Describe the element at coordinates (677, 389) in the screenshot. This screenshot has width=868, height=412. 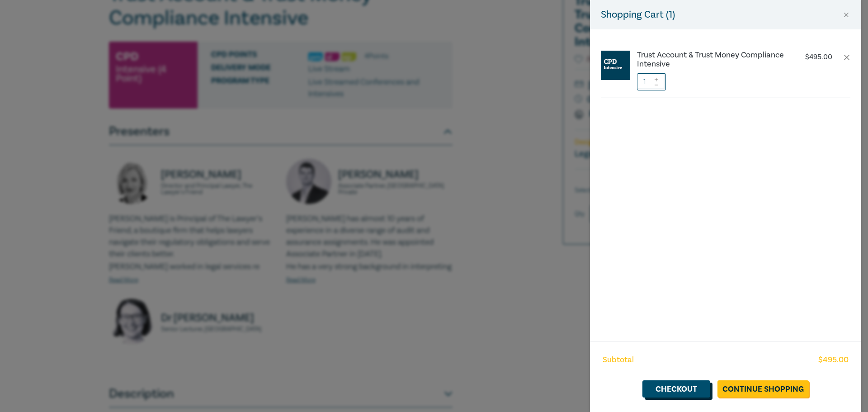
I see `a: Checkout` at that location.